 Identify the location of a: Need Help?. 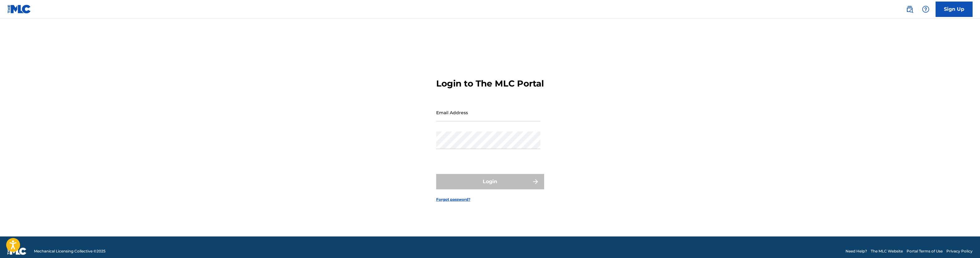
(856, 251).